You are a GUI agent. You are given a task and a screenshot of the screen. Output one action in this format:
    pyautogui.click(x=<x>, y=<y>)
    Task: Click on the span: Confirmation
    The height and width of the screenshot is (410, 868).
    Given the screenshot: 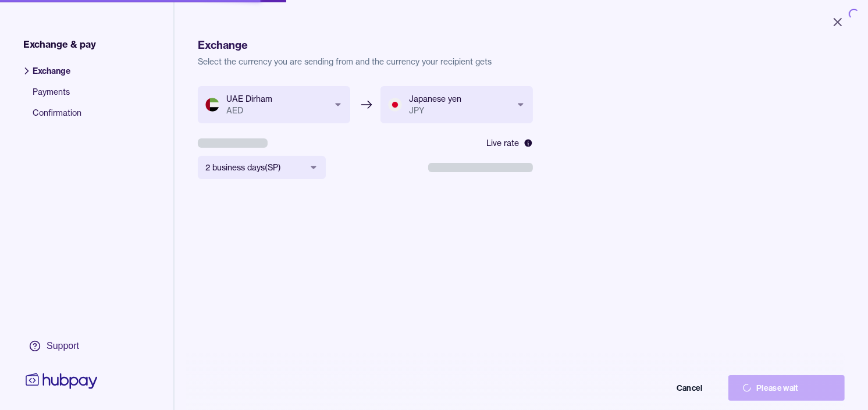 What is the action you would take?
    pyautogui.click(x=57, y=118)
    